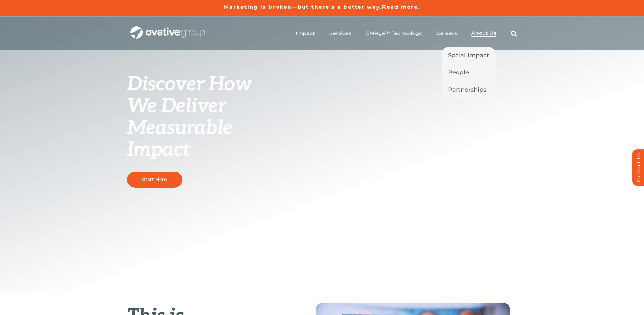  Describe the element at coordinates (514, 33) in the screenshot. I see `a: Search` at that location.